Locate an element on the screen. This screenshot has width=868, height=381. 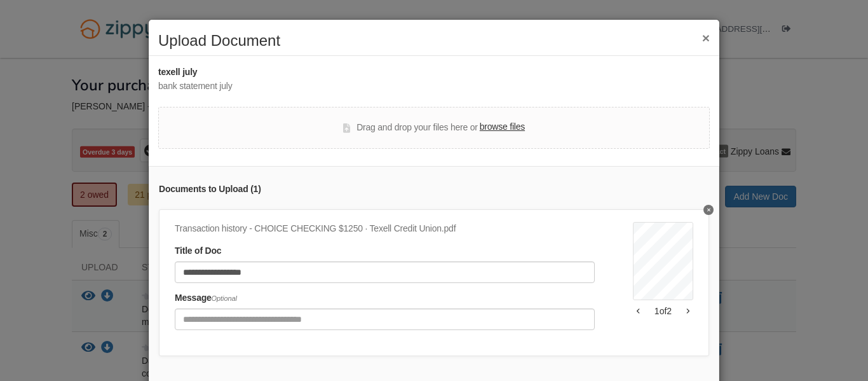
div: texell july is located at coordinates (434, 72).